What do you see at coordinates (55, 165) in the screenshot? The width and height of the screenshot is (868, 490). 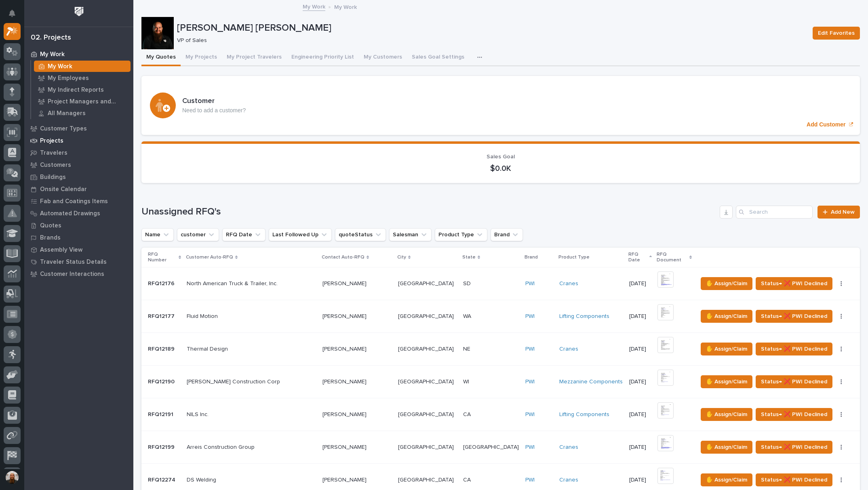 I see `p: Customers` at bounding box center [55, 165].